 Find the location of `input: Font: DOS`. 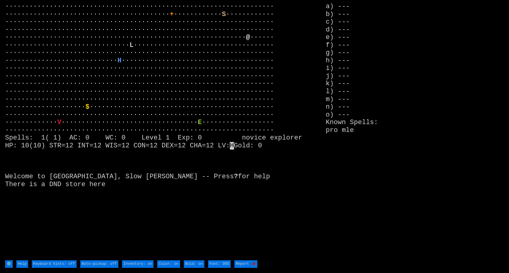

input: Font: DOS is located at coordinates (219, 264).